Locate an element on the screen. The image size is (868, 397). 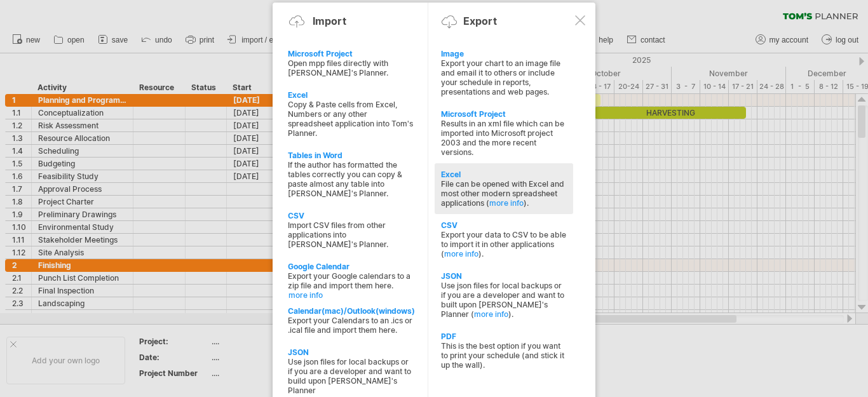
div: This is the best option if you want to print your schedule (and stick it up the wall). is located at coordinates (504, 355).